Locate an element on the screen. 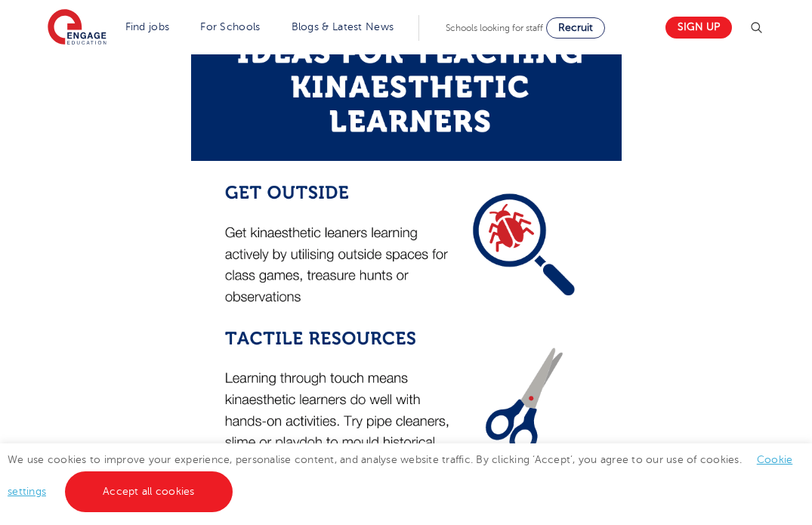 The width and height of the screenshot is (812, 525). img: Engage Education is located at coordinates (77, 28).